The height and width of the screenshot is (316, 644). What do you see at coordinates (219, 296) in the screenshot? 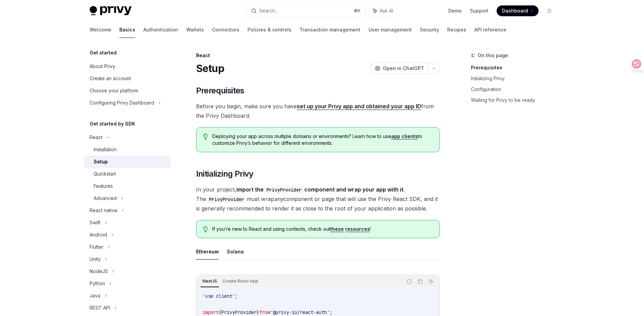
I see `span: 'use client'` at bounding box center [219, 296].